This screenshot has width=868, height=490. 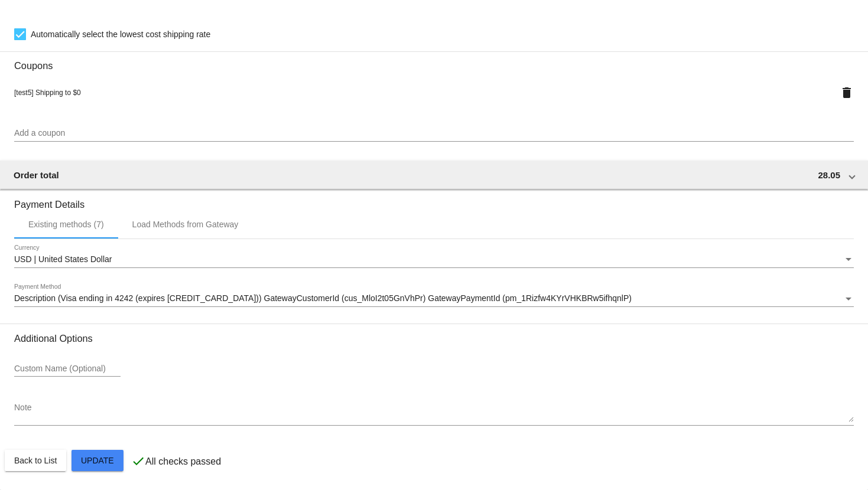 I want to click on div: Existing methods (7), so click(x=66, y=224).